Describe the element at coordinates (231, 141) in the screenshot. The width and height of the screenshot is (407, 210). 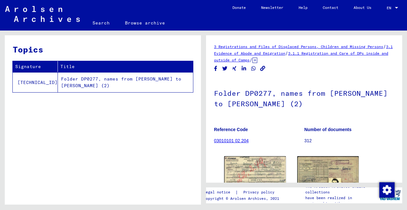
I see `a: 03010101 02 204` at that location.